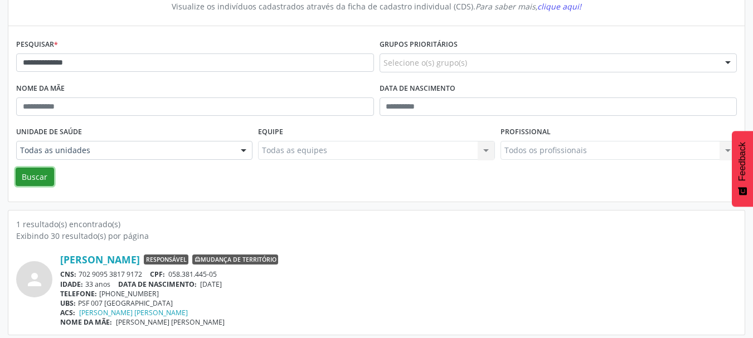  I want to click on span: 058.381.445-05, so click(192, 274).